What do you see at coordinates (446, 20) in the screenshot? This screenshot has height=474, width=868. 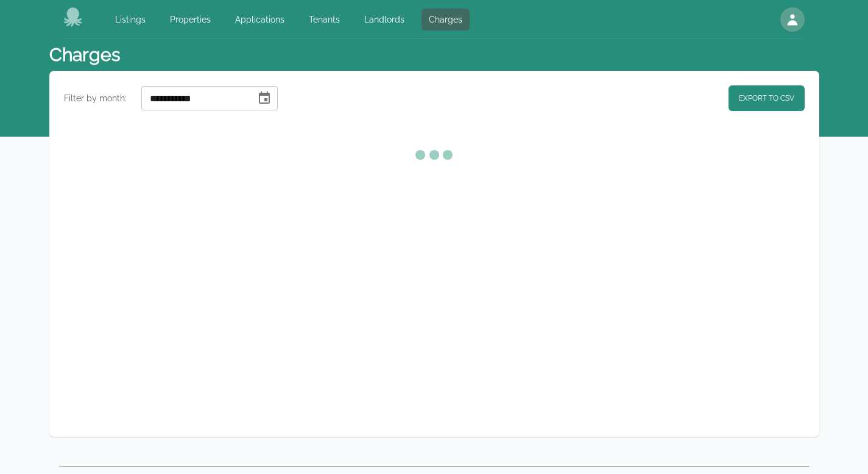 I see `a: Charges` at bounding box center [446, 20].